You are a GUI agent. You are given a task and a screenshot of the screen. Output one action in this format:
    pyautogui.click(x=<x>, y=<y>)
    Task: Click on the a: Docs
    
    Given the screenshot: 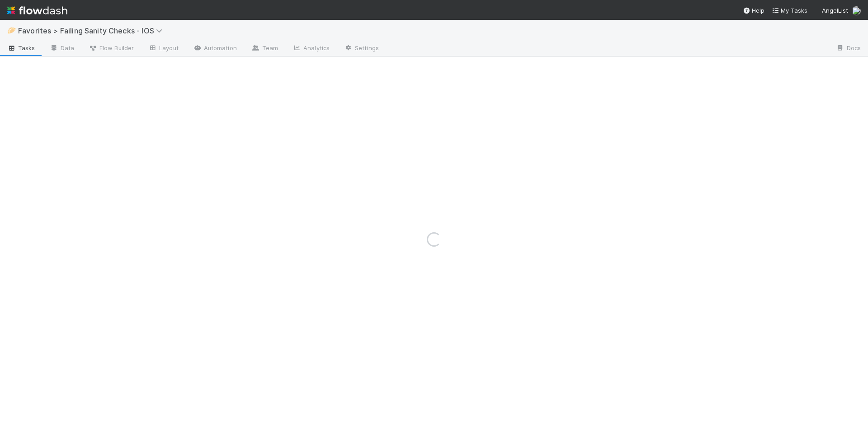 What is the action you would take?
    pyautogui.click(x=848, y=49)
    